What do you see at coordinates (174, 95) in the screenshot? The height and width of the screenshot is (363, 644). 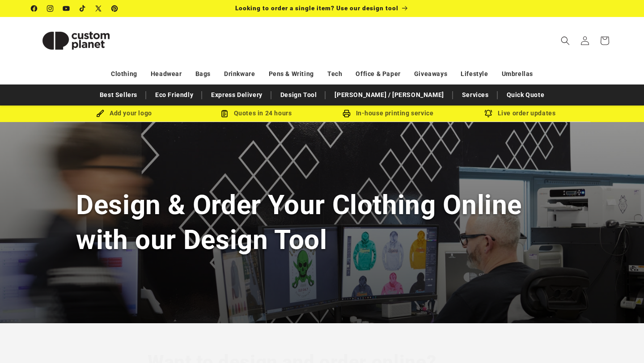 I see `a: Eco Friendly` at bounding box center [174, 95].